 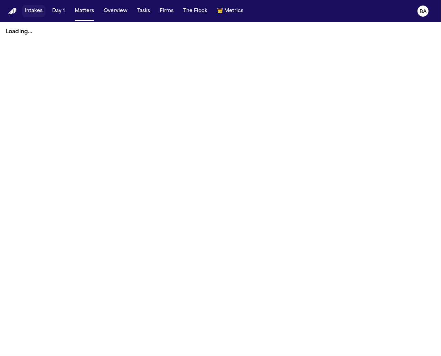 What do you see at coordinates (195, 11) in the screenshot?
I see `a: The Flock` at bounding box center [195, 11].